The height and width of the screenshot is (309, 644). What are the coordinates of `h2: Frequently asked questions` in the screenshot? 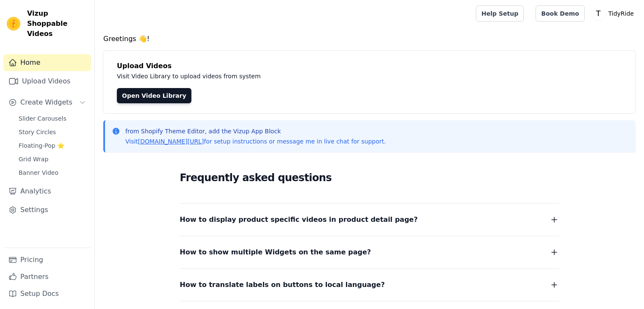 It's located at (369, 178).